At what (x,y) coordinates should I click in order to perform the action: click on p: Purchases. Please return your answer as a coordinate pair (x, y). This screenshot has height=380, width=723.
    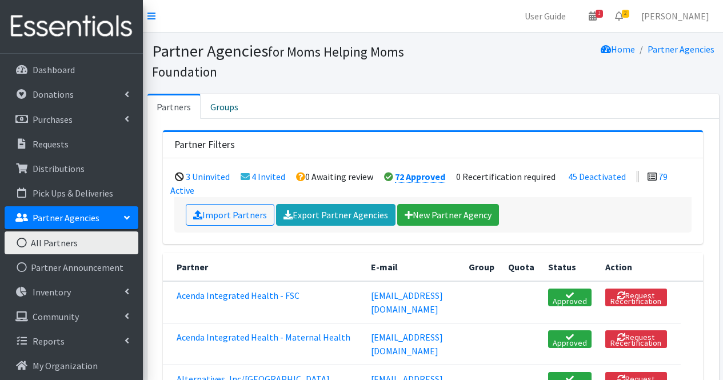
    Looking at the image, I should click on (53, 119).